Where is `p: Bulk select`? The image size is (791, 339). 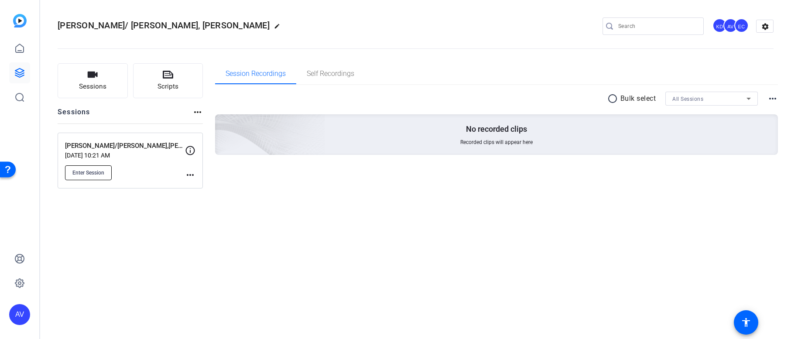 p: Bulk select is located at coordinates (639, 99).